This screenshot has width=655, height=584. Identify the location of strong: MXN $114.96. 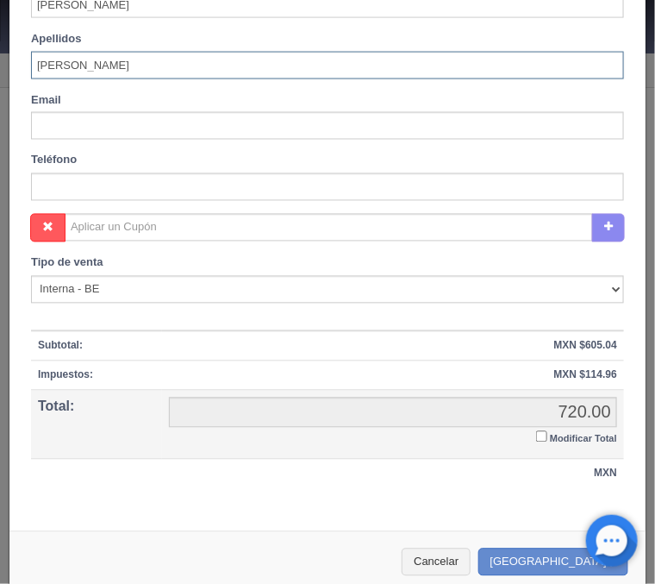
(585, 375).